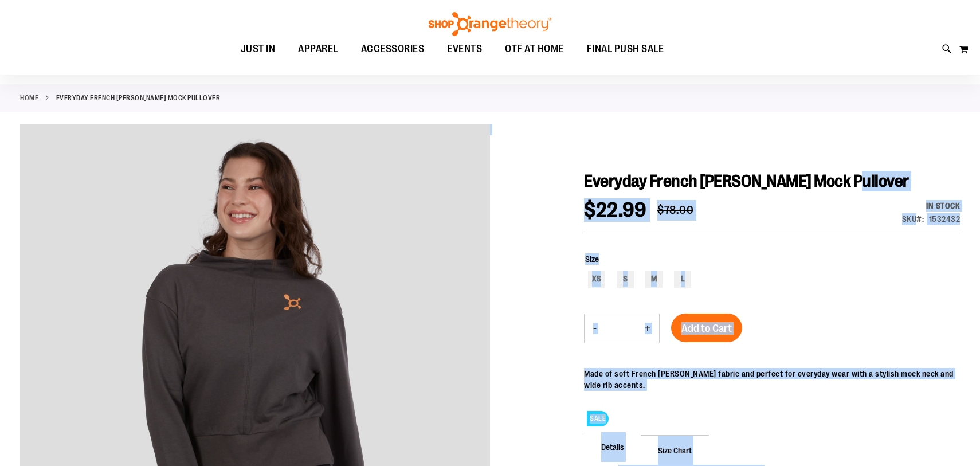  Describe the element at coordinates (625, 49) in the screenshot. I see `span: FINAL PUSH SALE` at that location.